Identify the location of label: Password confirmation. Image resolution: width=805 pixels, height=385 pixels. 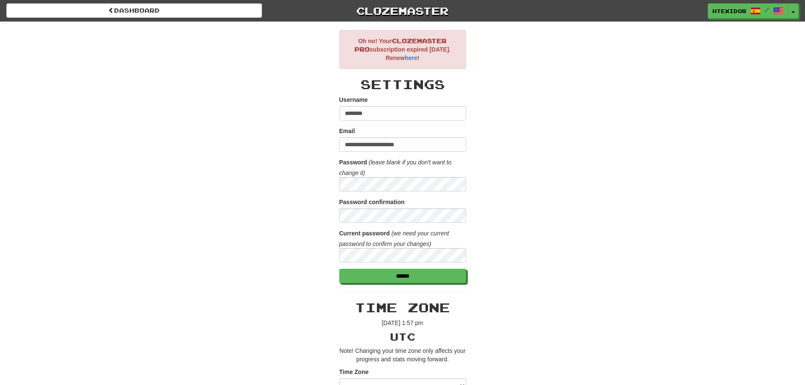
(372, 202).